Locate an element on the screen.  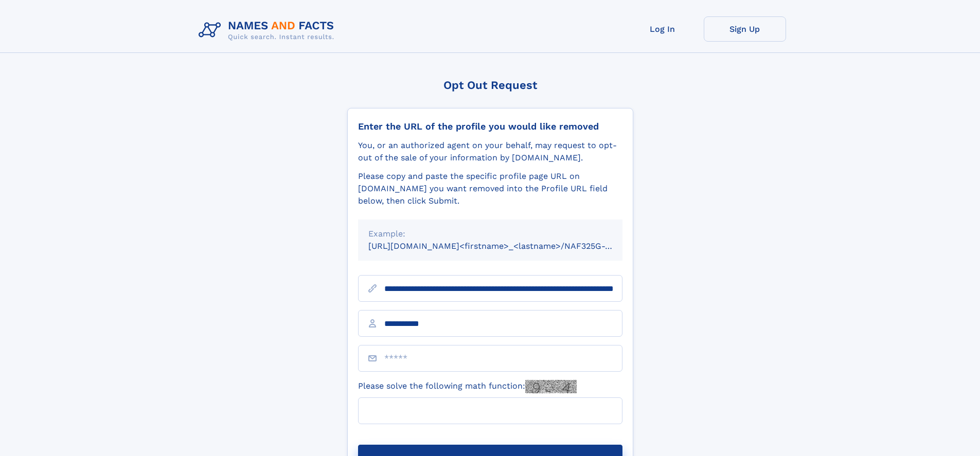
a: Log In is located at coordinates (662, 29).